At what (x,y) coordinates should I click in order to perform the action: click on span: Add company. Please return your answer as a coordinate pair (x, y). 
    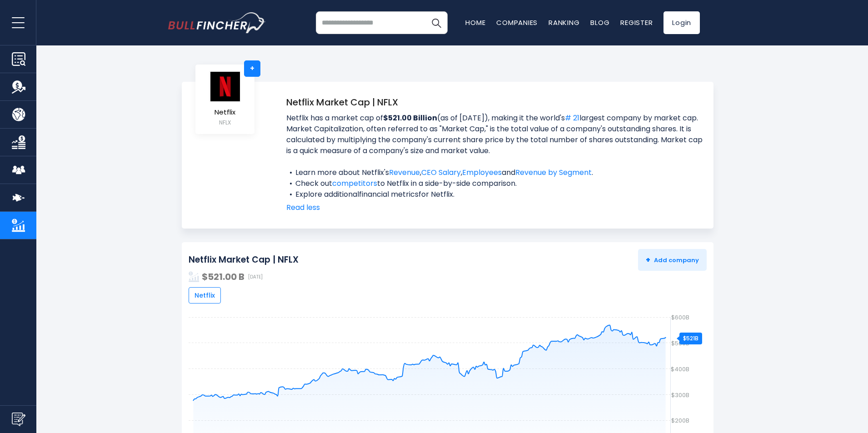
    Looking at the image, I should click on (672, 260).